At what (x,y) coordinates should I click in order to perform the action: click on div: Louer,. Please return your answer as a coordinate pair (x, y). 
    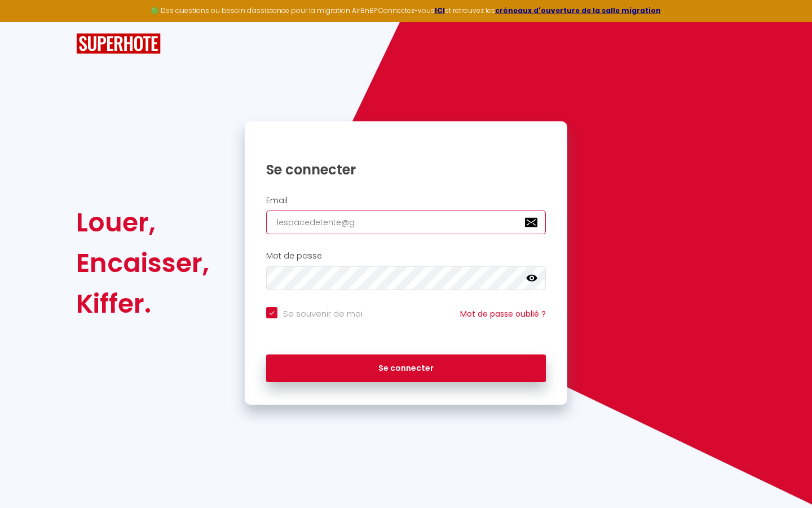
    Looking at the image, I should click on (143, 223).